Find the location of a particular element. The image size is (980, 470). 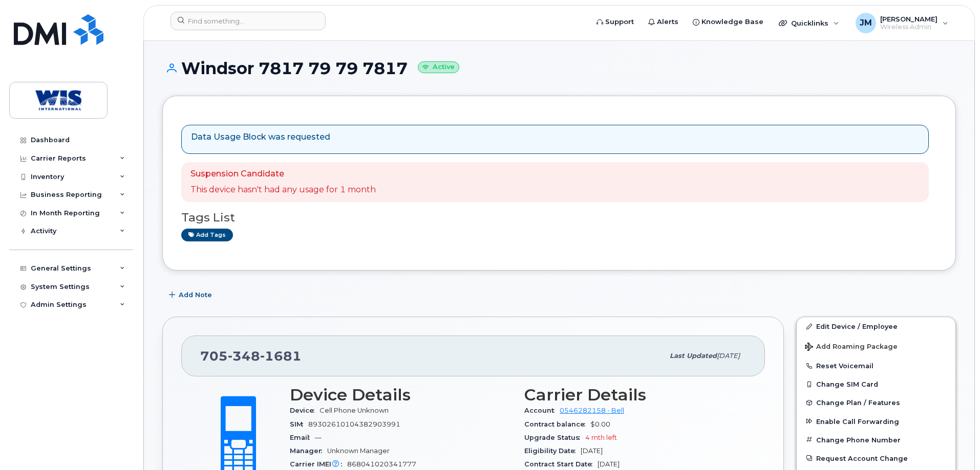

span: Enable Call Forwarding is located at coordinates (857, 422).